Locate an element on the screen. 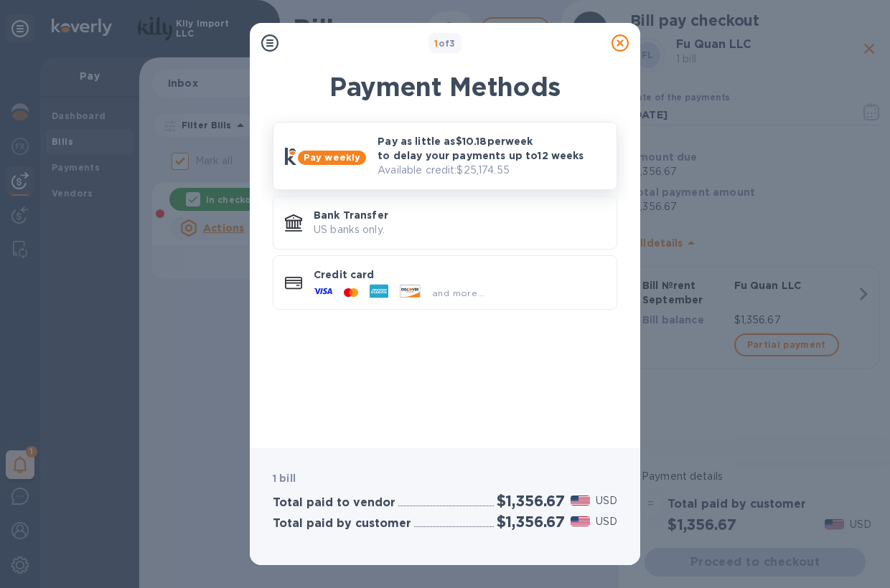  h1: Payment Methods is located at coordinates (445, 87).